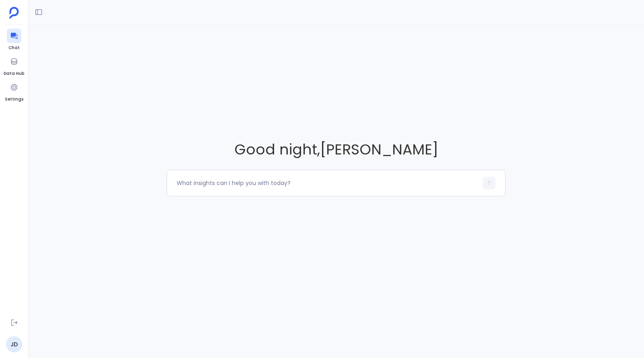 Image resolution: width=644 pixels, height=358 pixels. I want to click on a: Data Hub, so click(14, 66).